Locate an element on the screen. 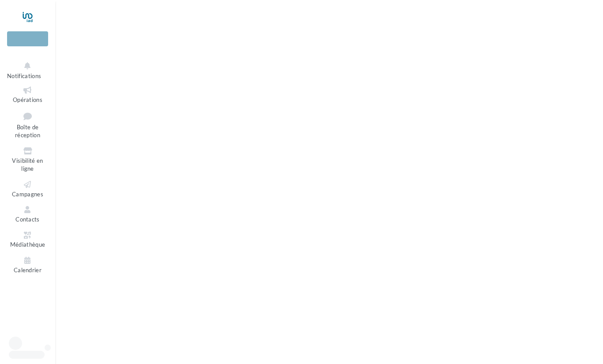  a: Calendrier is located at coordinates (28, 264).